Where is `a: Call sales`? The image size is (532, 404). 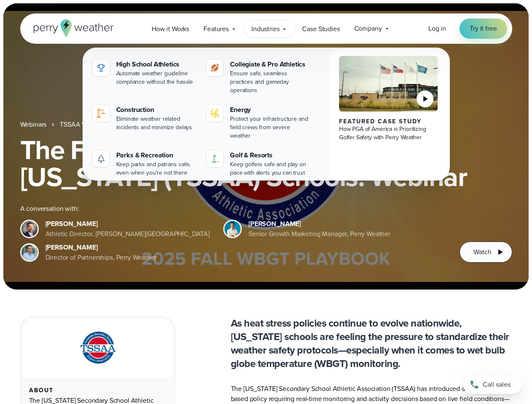
a: Call sales is located at coordinates (493, 385).